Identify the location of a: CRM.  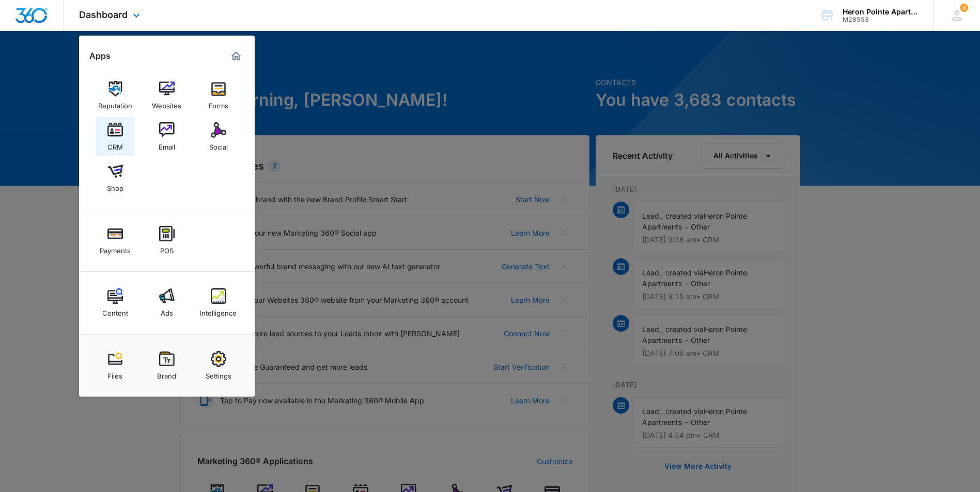
(115, 137).